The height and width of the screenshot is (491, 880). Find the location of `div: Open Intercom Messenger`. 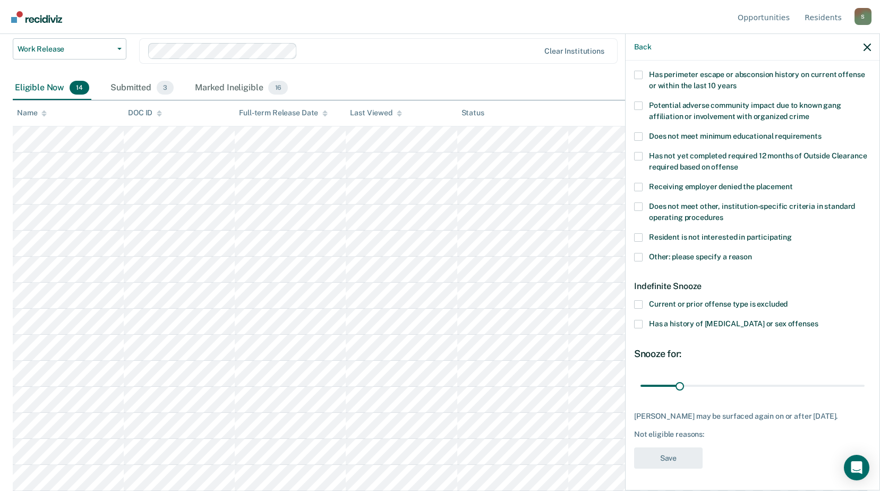

div: Open Intercom Messenger is located at coordinates (856, 467).